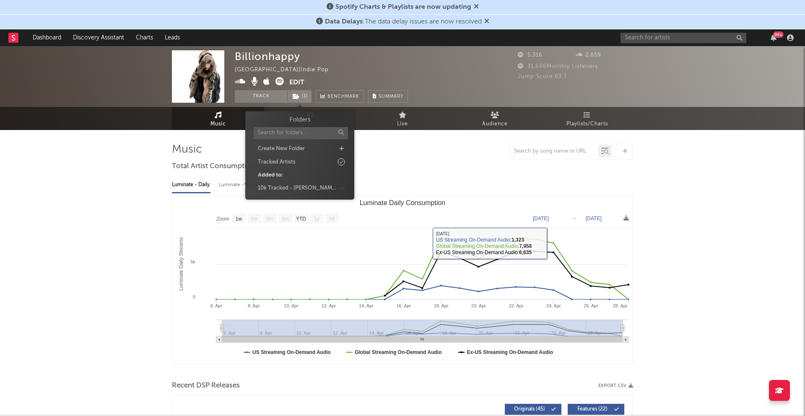 The height and width of the screenshot is (416, 805). What do you see at coordinates (778, 34) in the screenshot?
I see `div: 99 +` at bounding box center [778, 34].